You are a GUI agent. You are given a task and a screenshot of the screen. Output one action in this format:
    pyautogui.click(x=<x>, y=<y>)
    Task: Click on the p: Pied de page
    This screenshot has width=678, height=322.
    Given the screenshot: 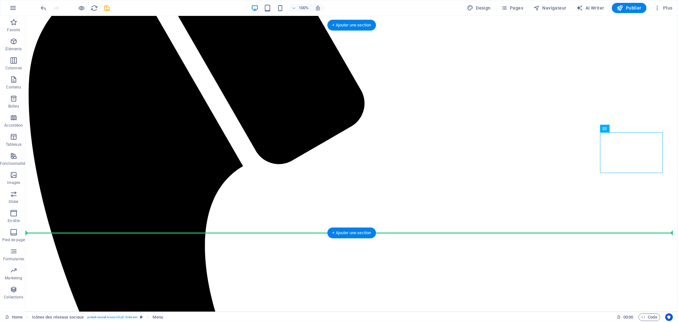 What is the action you would take?
    pyautogui.click(x=13, y=240)
    